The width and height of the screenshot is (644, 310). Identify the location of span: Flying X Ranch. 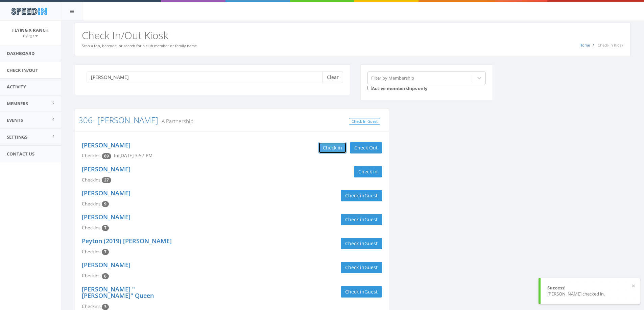
(31, 30).